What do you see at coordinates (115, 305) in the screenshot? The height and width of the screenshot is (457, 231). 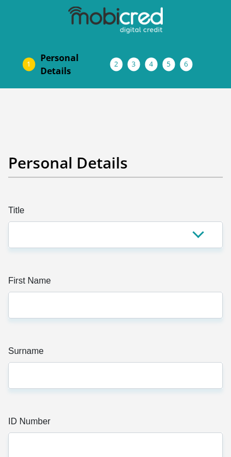 I see `input: First Name` at bounding box center [115, 305].